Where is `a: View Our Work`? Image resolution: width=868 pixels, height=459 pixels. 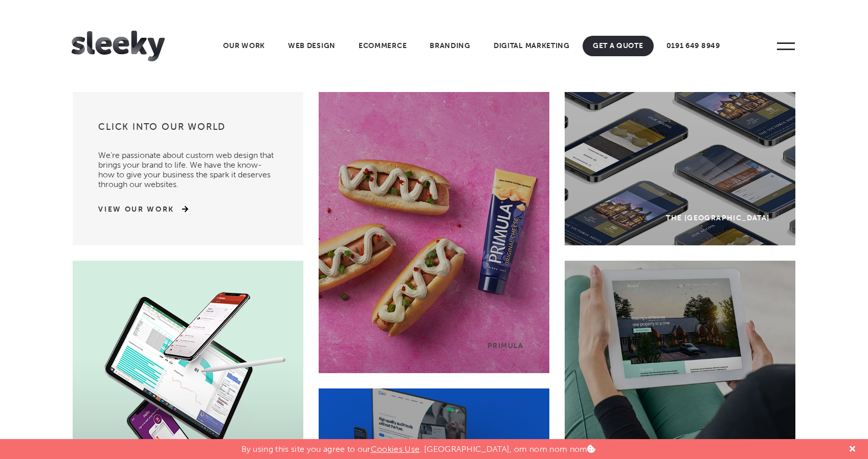
a: View Our Work is located at coordinates (136, 210).